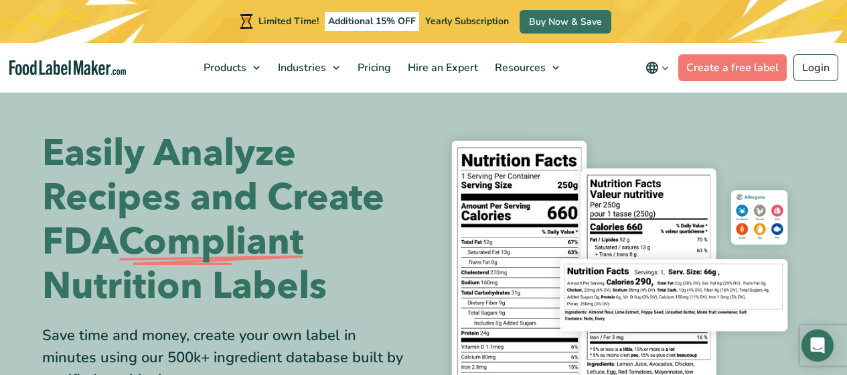  I want to click on a: Products, so click(231, 68).